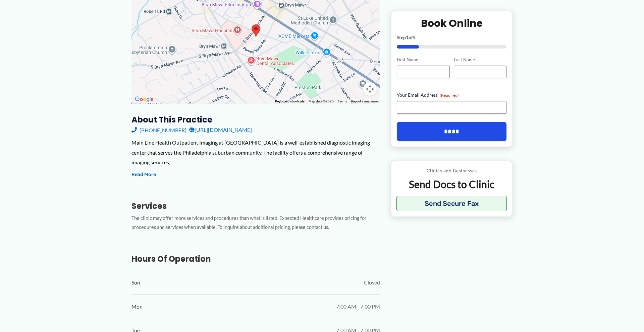 The height and width of the screenshot is (332, 644). I want to click on span: 5, so click(414, 37).